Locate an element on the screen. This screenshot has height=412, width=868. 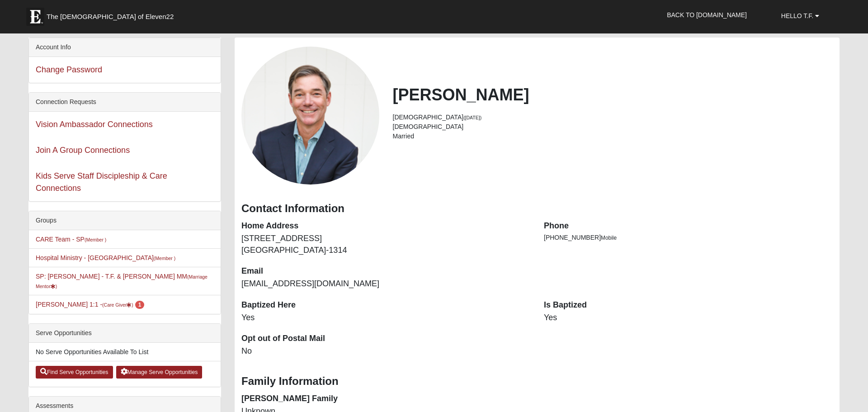
img: Eleven22 logo is located at coordinates (36, 17).